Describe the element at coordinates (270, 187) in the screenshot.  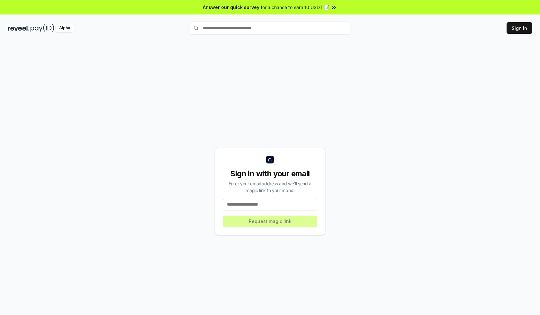
I see `div: Enter your email address and we’ll send a magic link to your inbox.` at that location.